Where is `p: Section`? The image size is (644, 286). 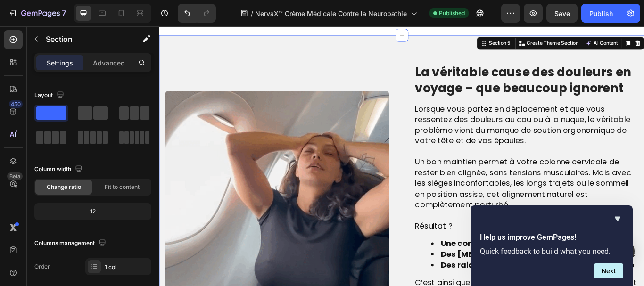 p: Section is located at coordinates (85, 39).